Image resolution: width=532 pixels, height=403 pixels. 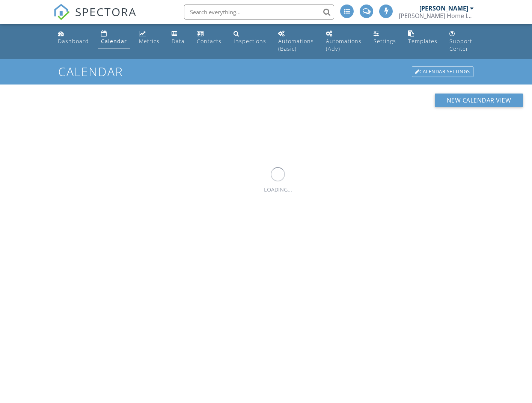 I want to click on div: Contacts, so click(x=209, y=41).